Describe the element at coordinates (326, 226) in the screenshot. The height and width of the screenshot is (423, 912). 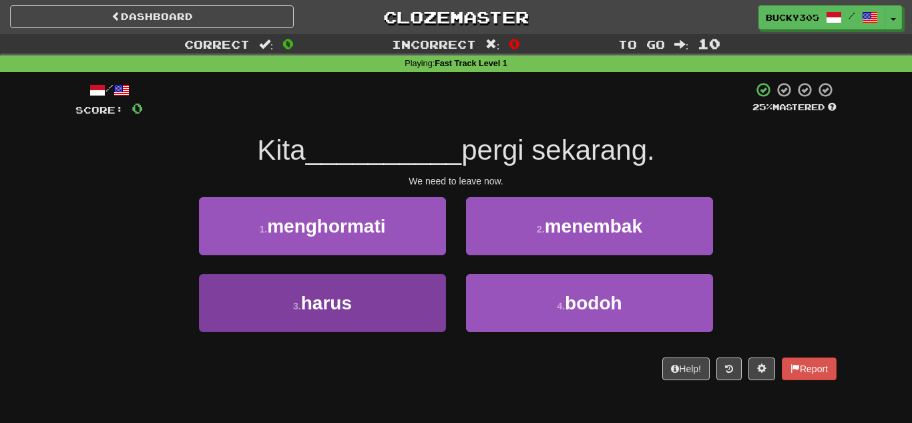
I see `span: menghormati` at that location.